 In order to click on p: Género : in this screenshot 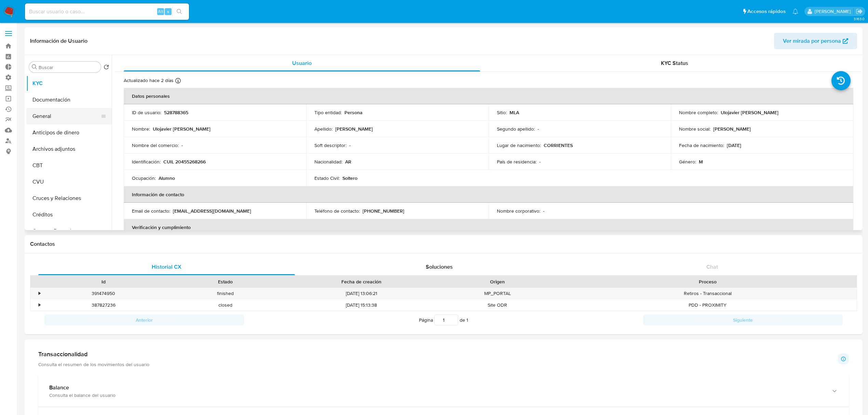, I will do `click(688, 162)`.